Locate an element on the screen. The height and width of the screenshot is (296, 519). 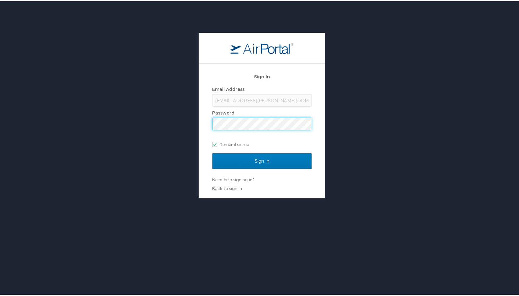
h2: Sign In is located at coordinates (262, 75).